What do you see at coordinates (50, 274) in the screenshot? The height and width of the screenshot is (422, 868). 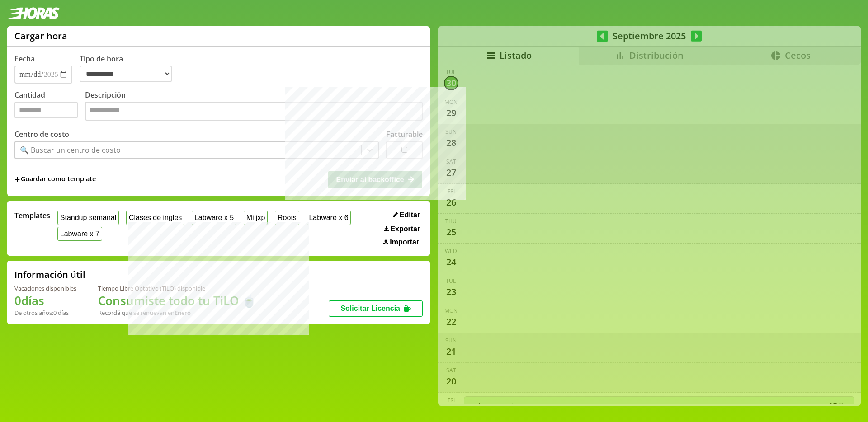 I see `h2: Información útil` at bounding box center [50, 274].